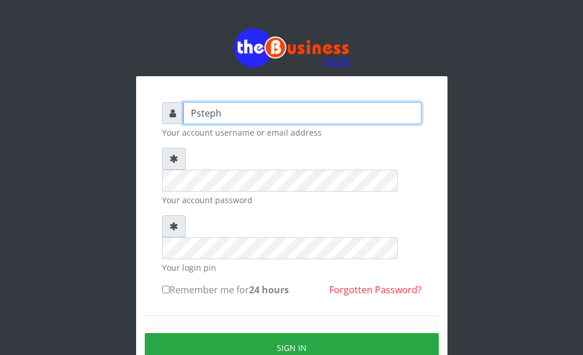 The image size is (583, 355). Describe the element at coordinates (302, 113) in the screenshot. I see `input: Username or email address` at that location.